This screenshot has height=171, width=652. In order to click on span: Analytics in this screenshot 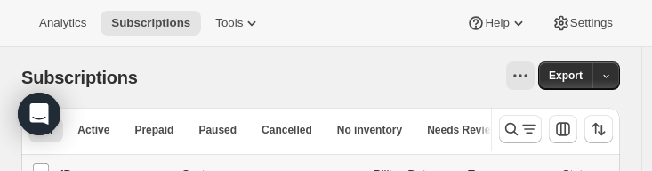, I will do `click(62, 23)`.